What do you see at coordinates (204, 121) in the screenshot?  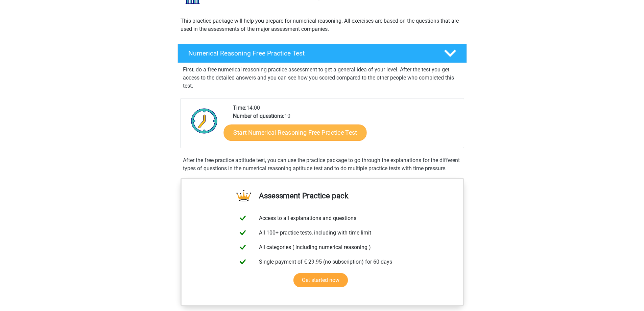 I see `img: Clock` at bounding box center [204, 121].